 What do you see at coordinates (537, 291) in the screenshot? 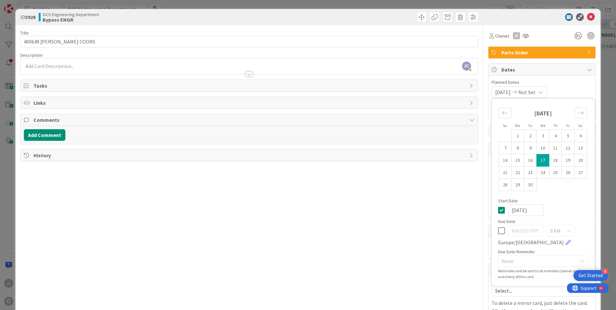
I see `span: Select...` at bounding box center [537, 291].